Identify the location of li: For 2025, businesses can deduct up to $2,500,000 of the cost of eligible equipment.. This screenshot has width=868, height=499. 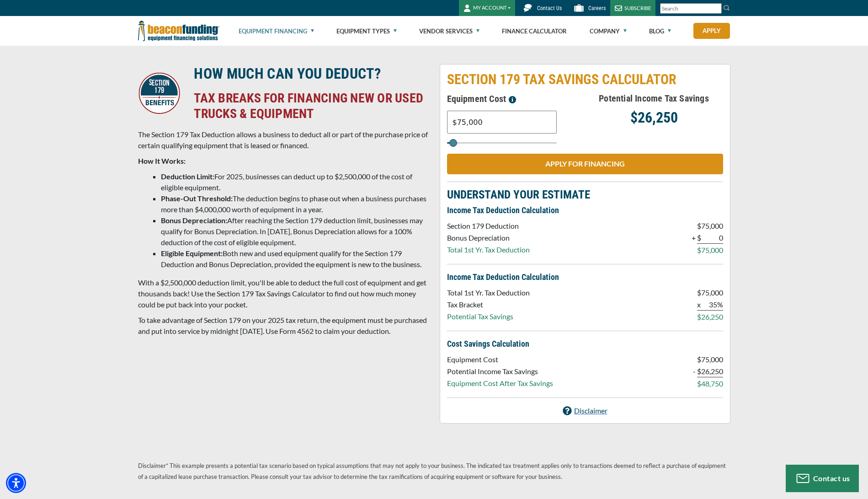
(295, 182).